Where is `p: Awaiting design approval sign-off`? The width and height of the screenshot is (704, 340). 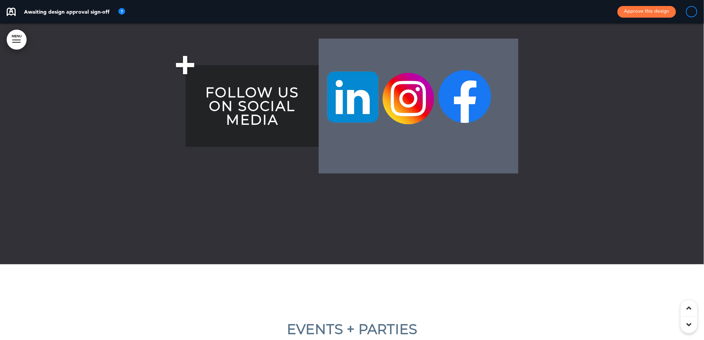
p: Awaiting design approval sign-off is located at coordinates (67, 12).